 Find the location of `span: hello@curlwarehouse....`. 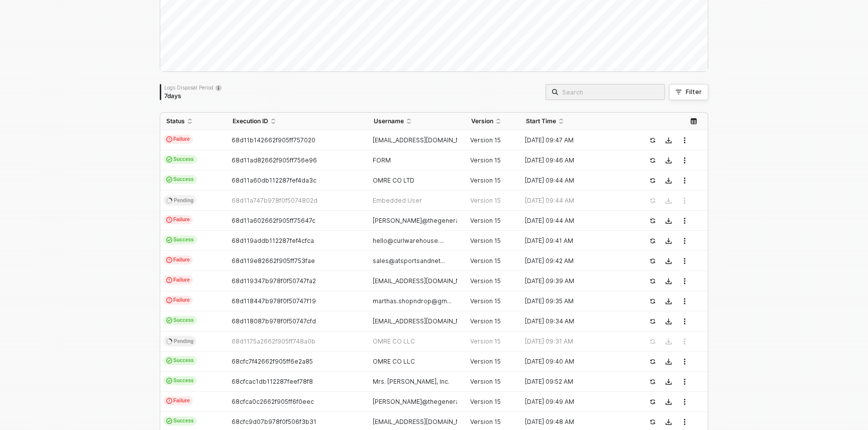

span: hello@curlwarehouse.... is located at coordinates (408, 240).